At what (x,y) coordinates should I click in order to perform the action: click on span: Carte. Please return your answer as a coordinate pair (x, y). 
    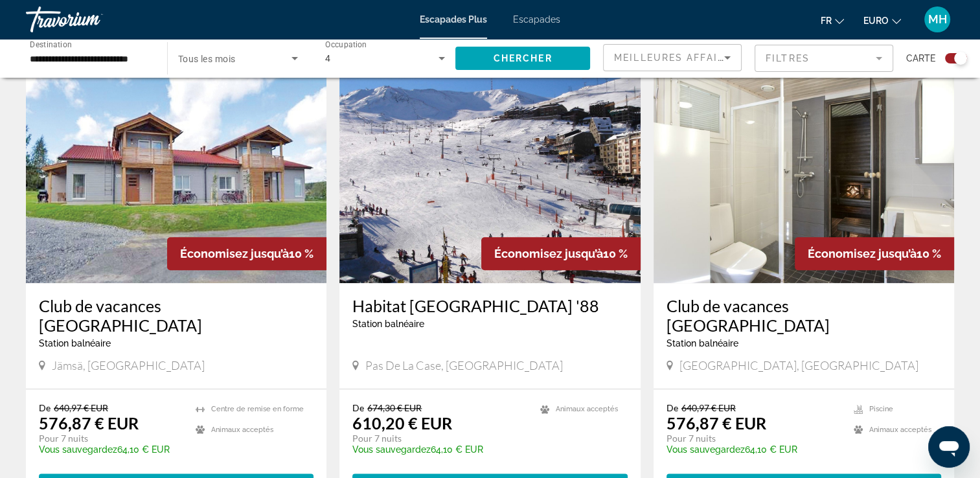
    Looking at the image, I should click on (921, 58).